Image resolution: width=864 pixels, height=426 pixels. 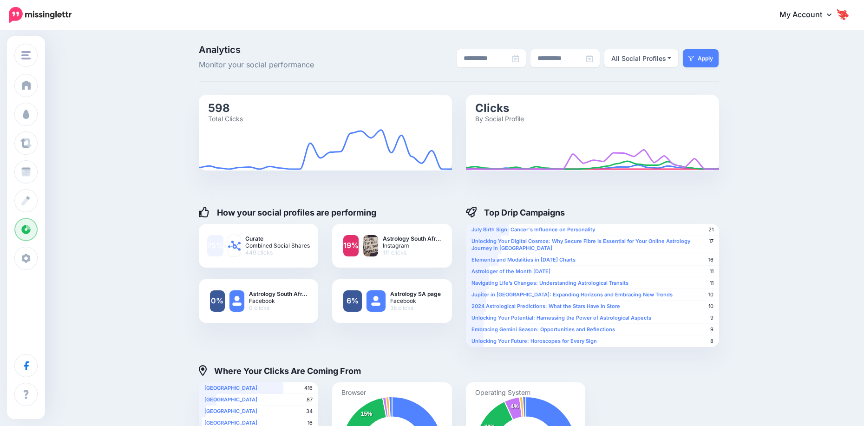 I want to click on b: Embracing Gemini Season: Opportunities and Reflections, so click(x=543, y=329).